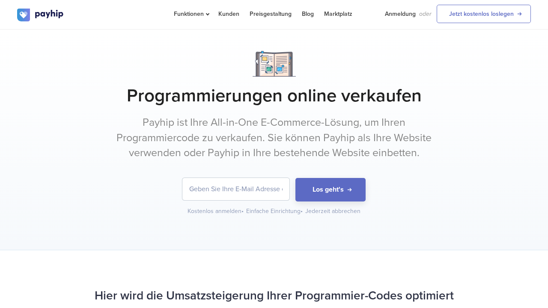  What do you see at coordinates (275, 211) in the screenshot?
I see `div: Einfache Einrichtung` at bounding box center [275, 211].